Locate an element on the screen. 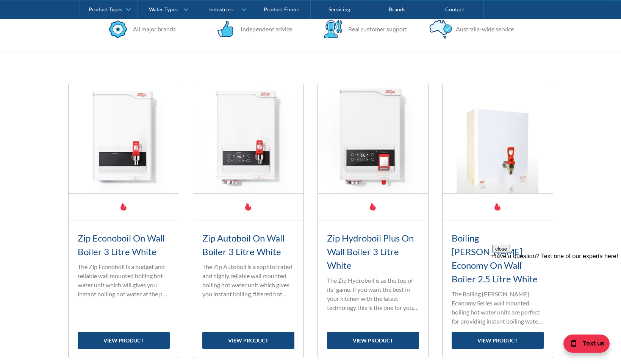 This screenshot has width=621, height=364. div: Water Types is located at coordinates (163, 9).